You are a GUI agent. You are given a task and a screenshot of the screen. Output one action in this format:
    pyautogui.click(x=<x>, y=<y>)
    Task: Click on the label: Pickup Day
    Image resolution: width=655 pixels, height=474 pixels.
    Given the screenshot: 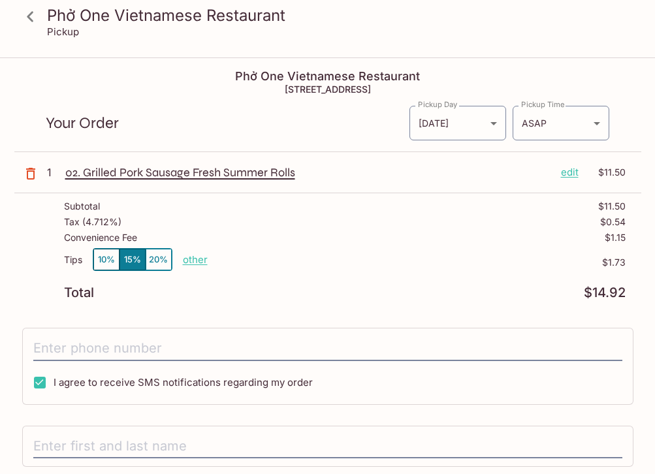 What is the action you would take?
    pyautogui.click(x=437, y=104)
    